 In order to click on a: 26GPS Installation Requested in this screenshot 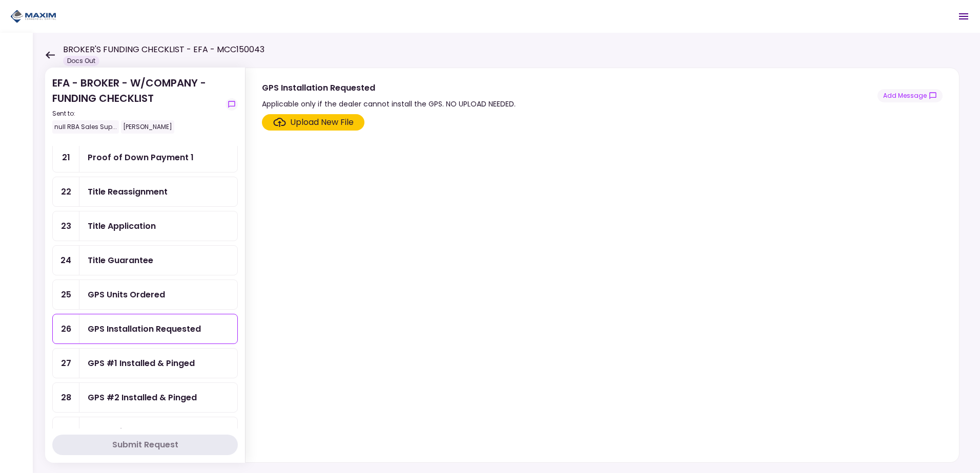, I will do `click(145, 329)`.